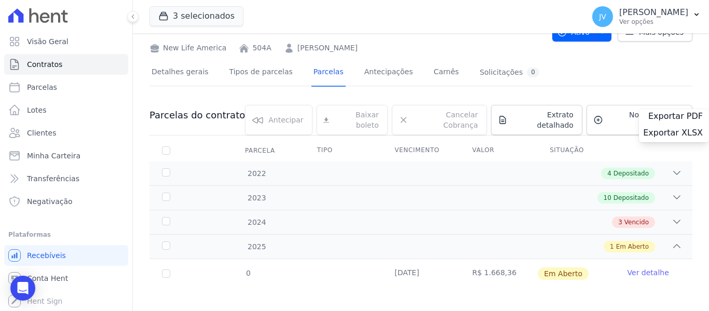 The image size is (709, 311). I want to click on a: Tipos de parcelas, so click(261, 73).